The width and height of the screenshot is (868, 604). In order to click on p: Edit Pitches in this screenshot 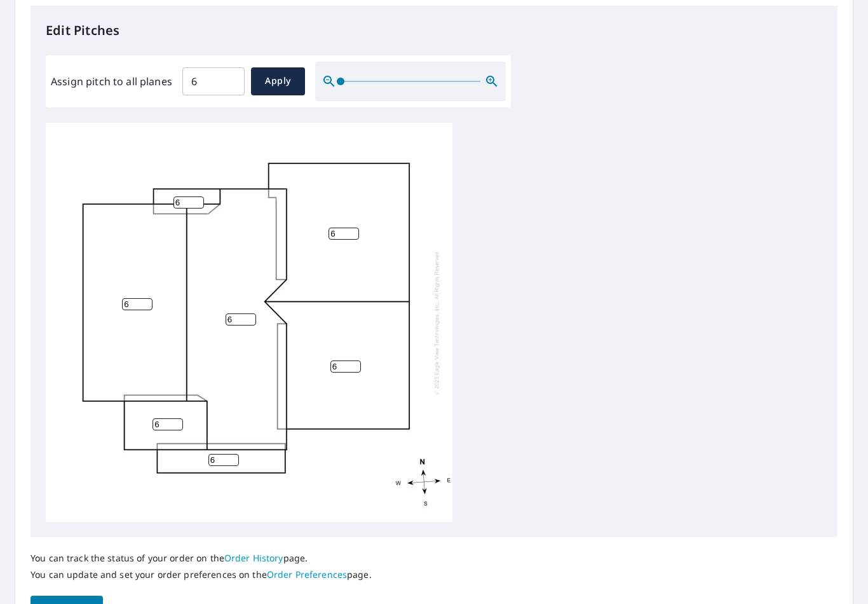, I will do `click(434, 30)`.